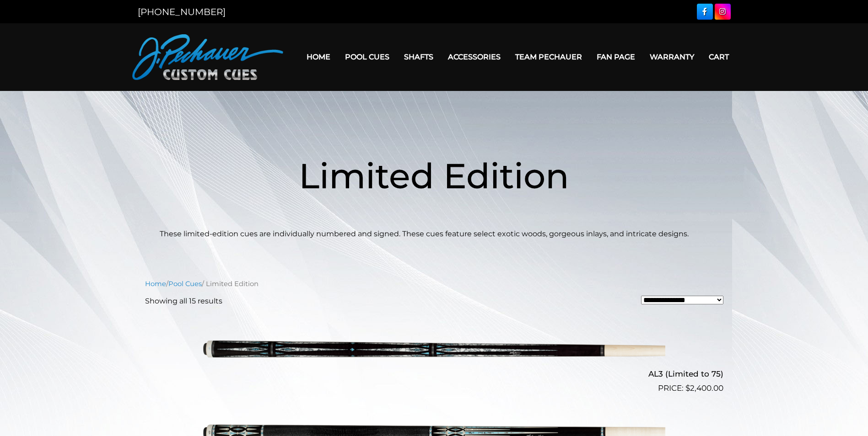  Describe the element at coordinates (682, 300) in the screenshot. I see `select: Shop order` at that location.